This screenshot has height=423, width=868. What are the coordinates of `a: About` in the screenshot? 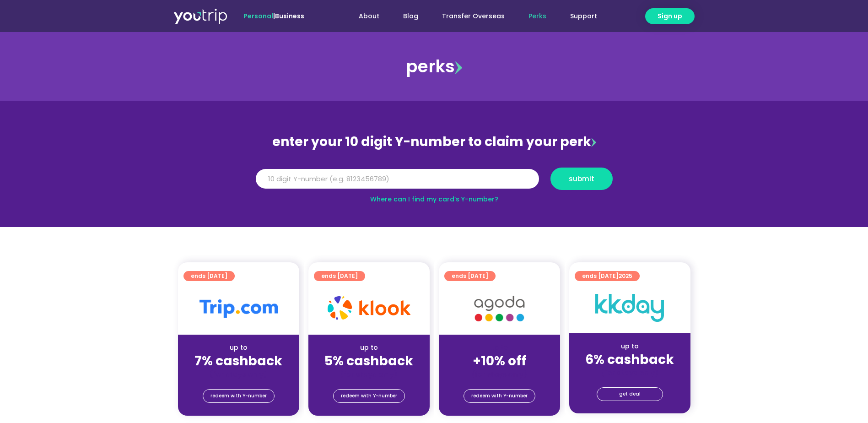 It's located at (369, 16).